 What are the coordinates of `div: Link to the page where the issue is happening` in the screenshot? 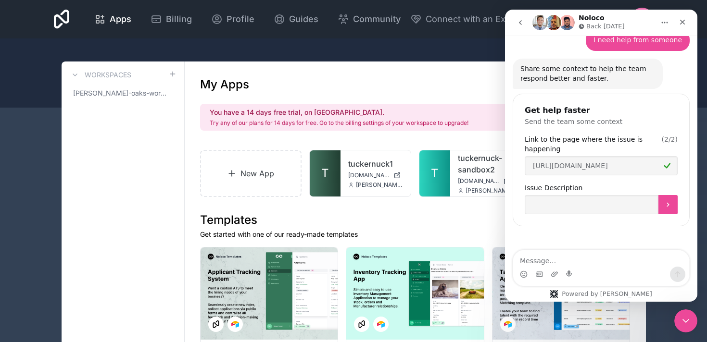 It's located at (96, 135).